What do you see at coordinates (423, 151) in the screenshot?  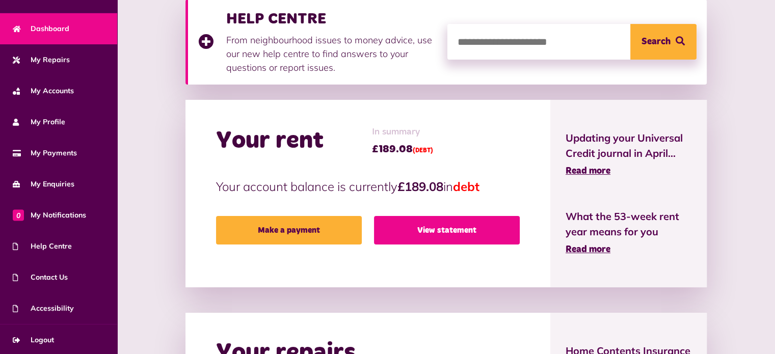 I see `span: (DEBT)` at bounding box center [423, 151].